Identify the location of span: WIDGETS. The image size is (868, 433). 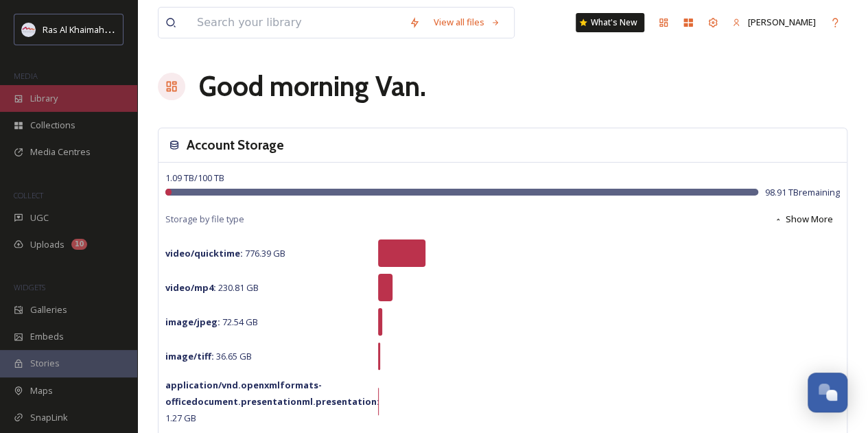
(30, 286).